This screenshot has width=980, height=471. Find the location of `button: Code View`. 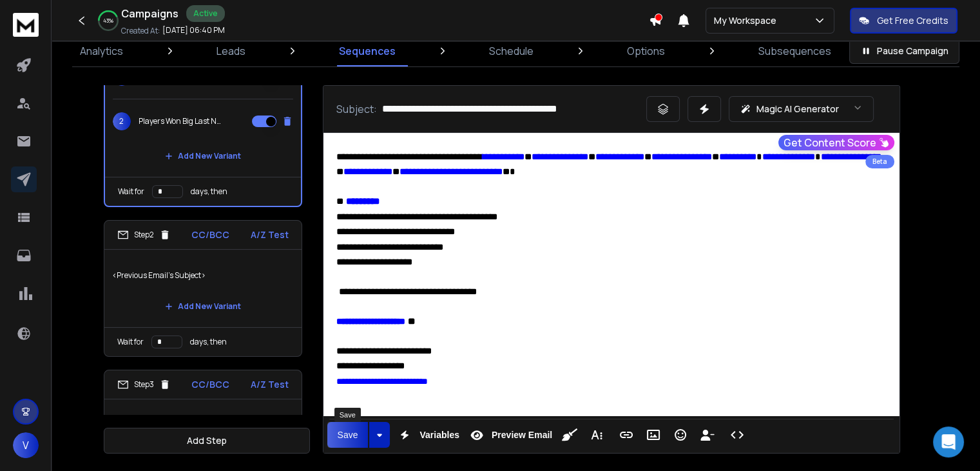

button: Code View is located at coordinates (737, 435).